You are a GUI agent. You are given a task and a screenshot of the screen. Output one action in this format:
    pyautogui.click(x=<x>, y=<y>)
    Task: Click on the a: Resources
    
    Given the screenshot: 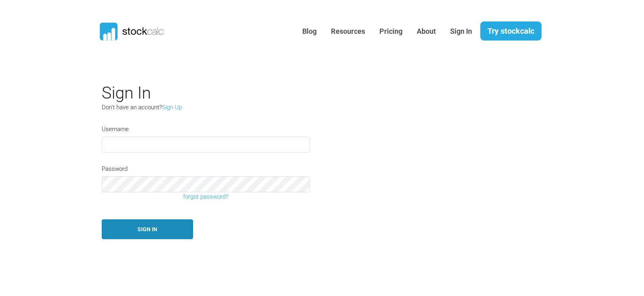 What is the action you would take?
    pyautogui.click(x=348, y=31)
    